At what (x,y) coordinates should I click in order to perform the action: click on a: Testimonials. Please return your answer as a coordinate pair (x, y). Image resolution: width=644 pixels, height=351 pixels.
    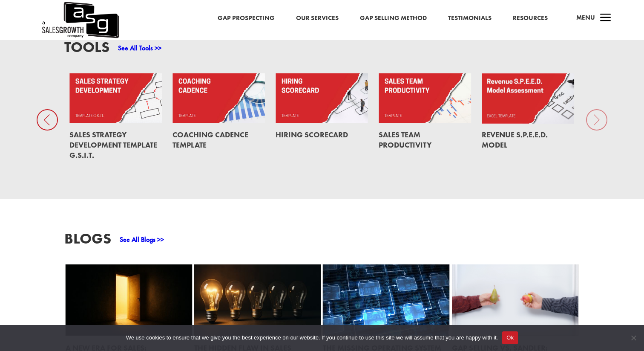
    Looking at the image, I should click on (470, 18).